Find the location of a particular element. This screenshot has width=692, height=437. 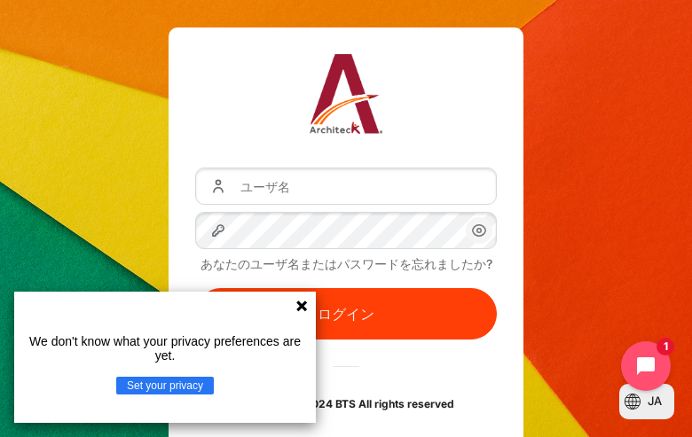

button: Languages is located at coordinates (647, 402).